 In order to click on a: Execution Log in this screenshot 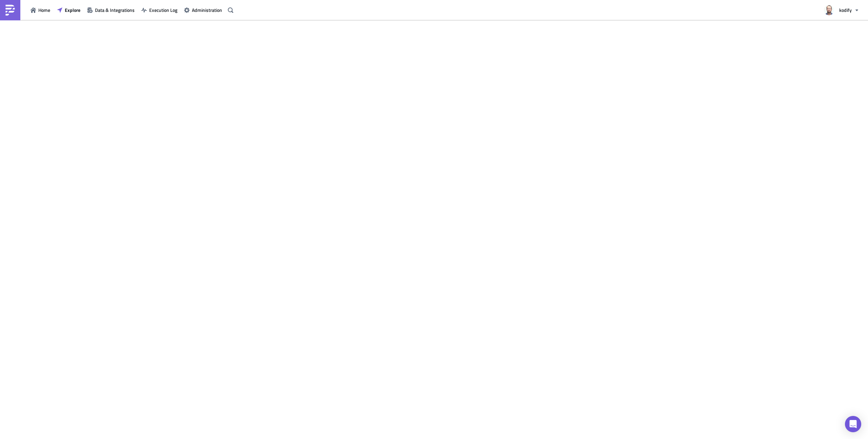, I will do `click(160, 10)`.